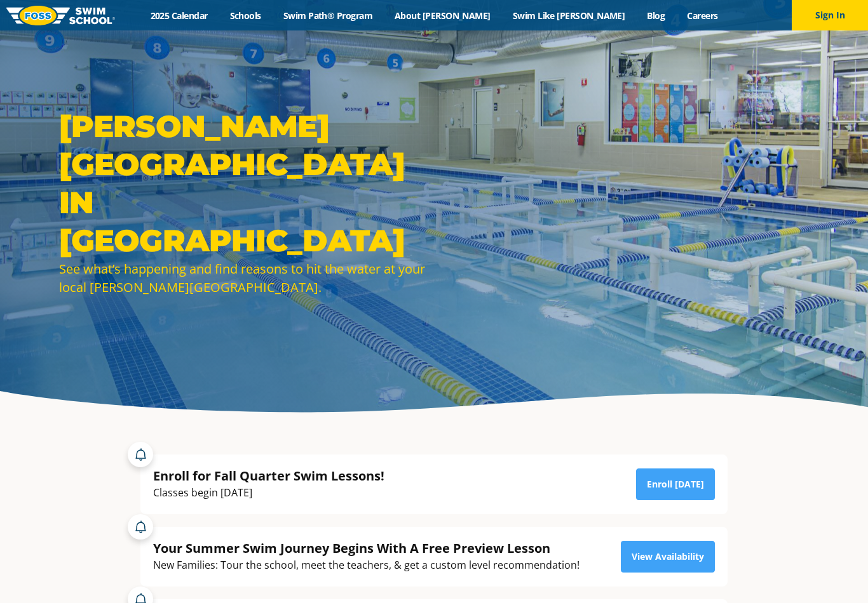  I want to click on a: 2025 Calendar, so click(178, 16).